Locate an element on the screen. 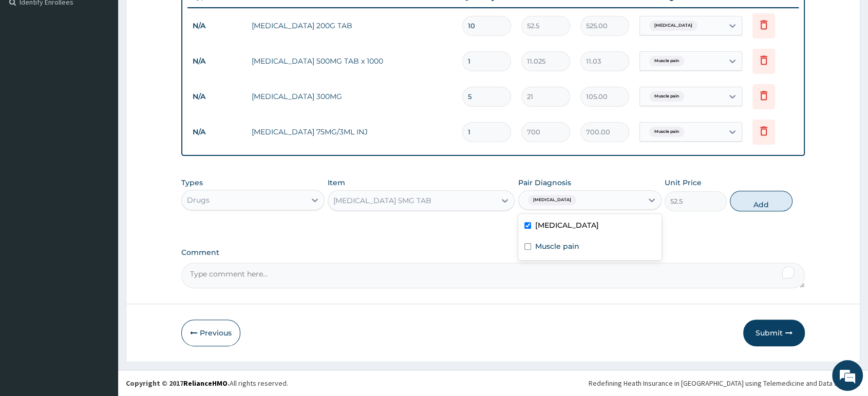 Image resolution: width=868 pixels, height=396 pixels. label: Comment is located at coordinates (493, 252).